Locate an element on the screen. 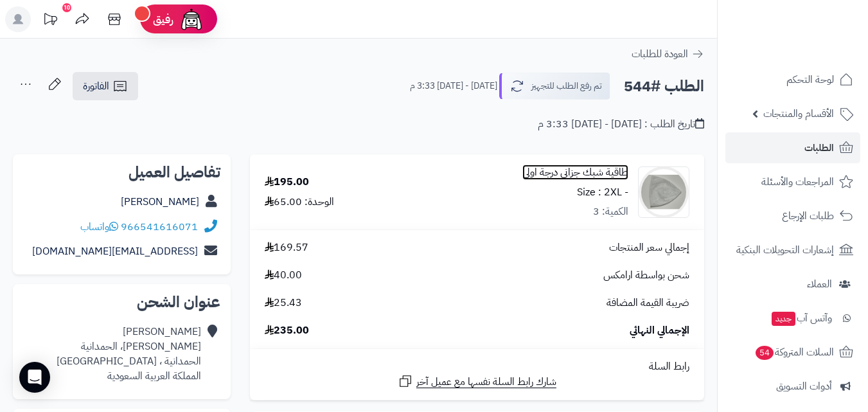  h2: الطلب #544 is located at coordinates (663, 86).